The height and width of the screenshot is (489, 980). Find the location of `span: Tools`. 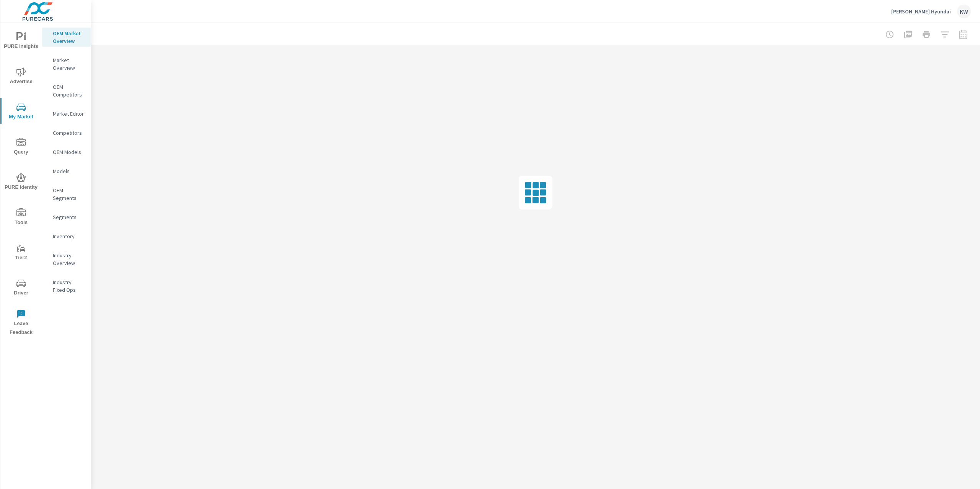

span: Tools is located at coordinates (21, 218).